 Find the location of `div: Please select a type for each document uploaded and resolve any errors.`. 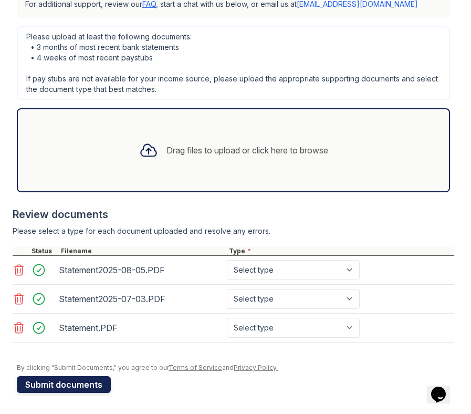

div: Please select a type for each document uploaded and resolve any errors. is located at coordinates (233, 231).